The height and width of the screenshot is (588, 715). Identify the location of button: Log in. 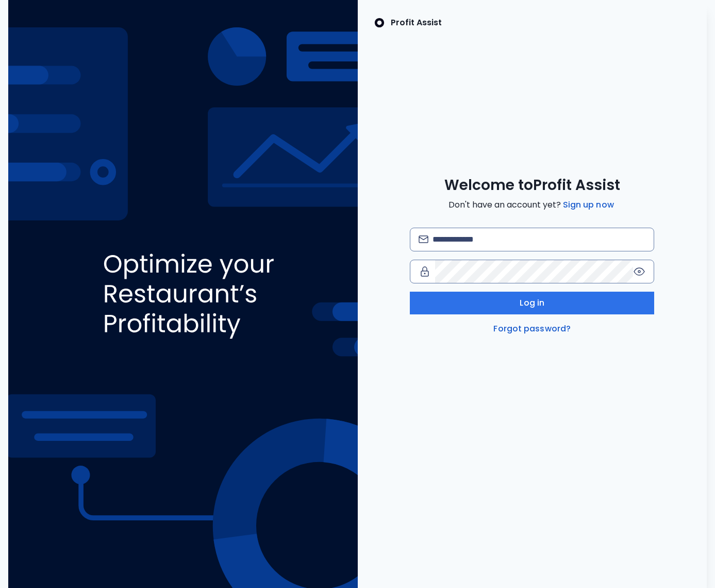
(532, 302).